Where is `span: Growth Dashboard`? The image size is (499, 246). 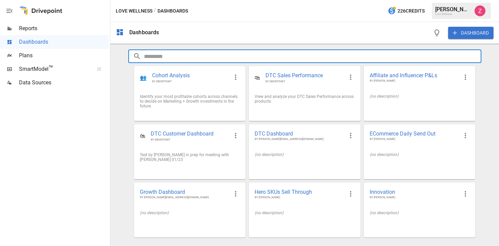
span: Growth Dashboard is located at coordinates (184, 192).